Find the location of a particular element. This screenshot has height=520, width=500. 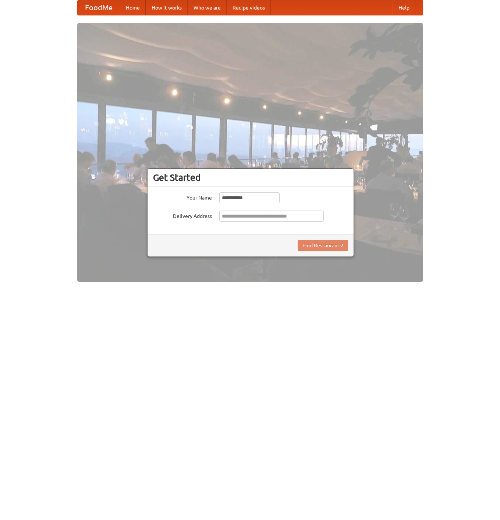

a: Recipe videos is located at coordinates (249, 8).